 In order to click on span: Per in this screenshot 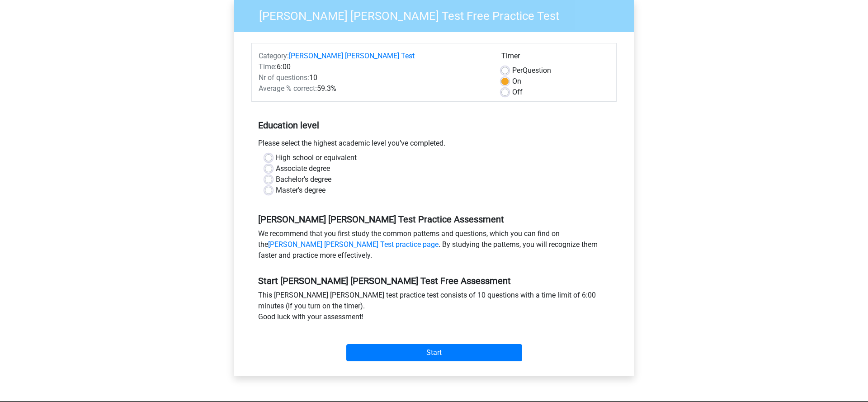, I will do `click(517, 70)`.